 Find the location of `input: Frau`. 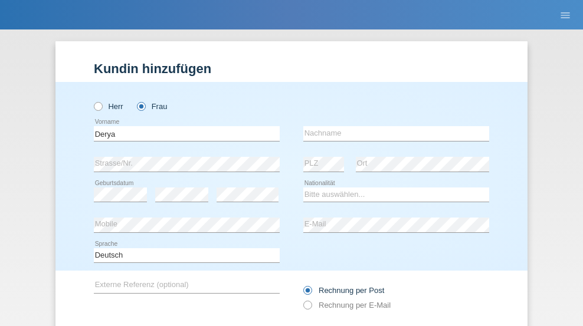

input: Frau is located at coordinates (140, 106).